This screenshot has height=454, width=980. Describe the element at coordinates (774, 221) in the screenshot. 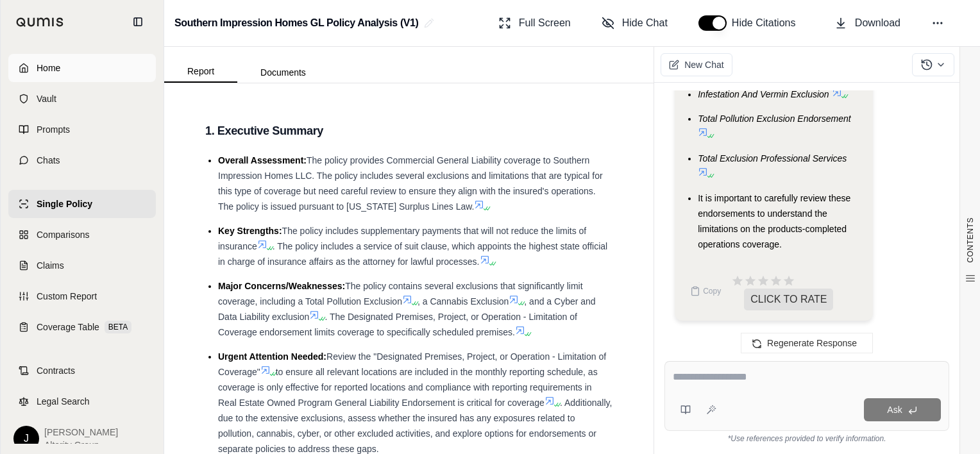

I see `span: It is important to carefully review these endorsements to understand the limitations on the produ...` at that location.